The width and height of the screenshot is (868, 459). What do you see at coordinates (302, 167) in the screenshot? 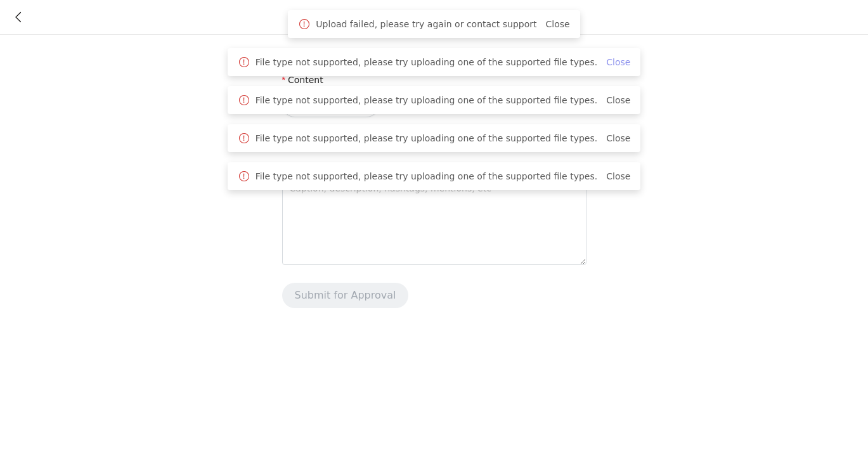
I see `label: Caption` at bounding box center [302, 167].